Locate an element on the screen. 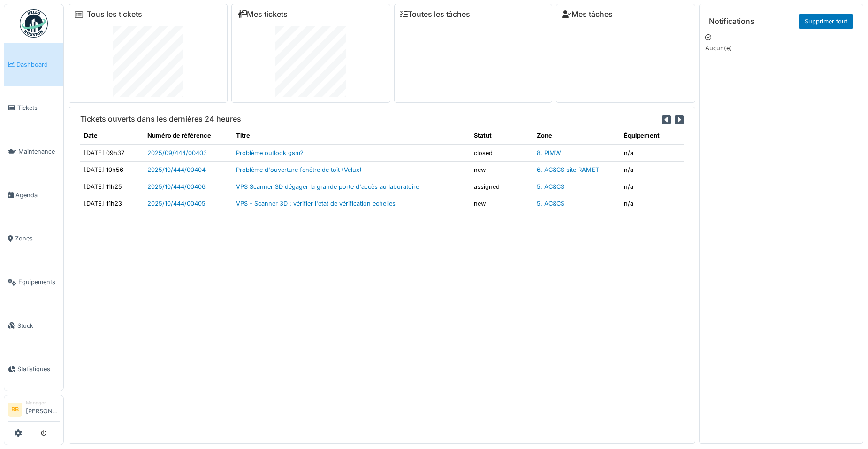 The width and height of the screenshot is (868, 449). a: Toutes les tâches is located at coordinates (435, 14).